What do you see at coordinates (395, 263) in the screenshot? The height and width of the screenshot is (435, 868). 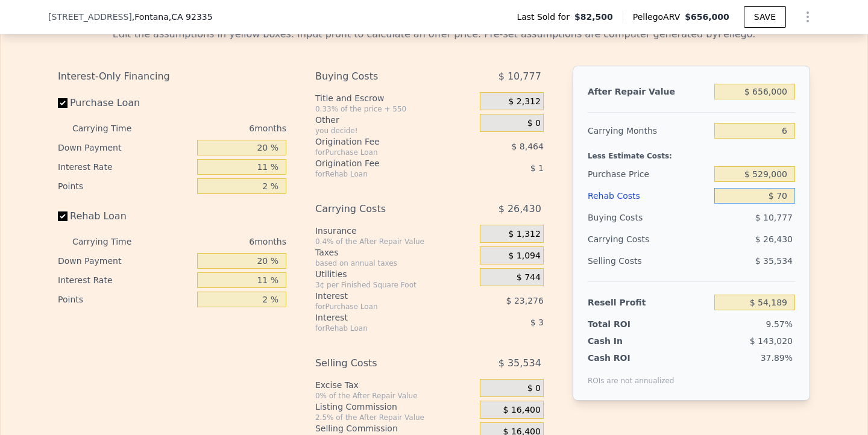 I see `div: based on annual taxes` at bounding box center [395, 263].